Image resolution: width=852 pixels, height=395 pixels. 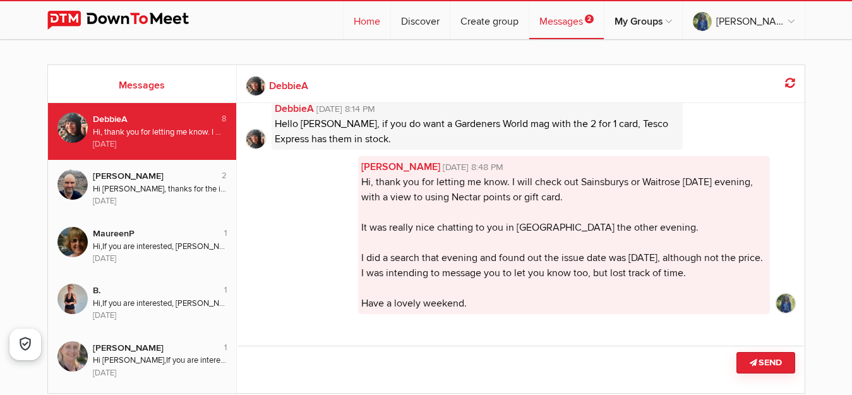 What do you see at coordinates (73, 356) in the screenshot?
I see `img: Janet S` at bounding box center [73, 356].